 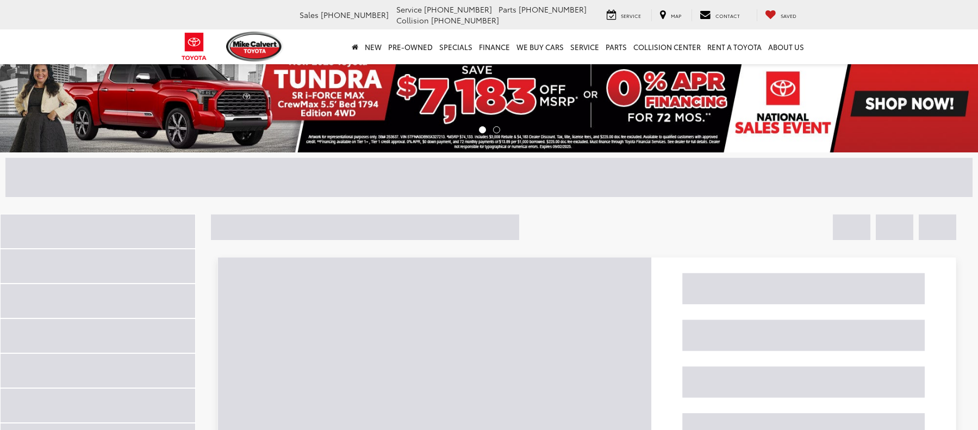 I want to click on a: Parts, so click(x=616, y=47).